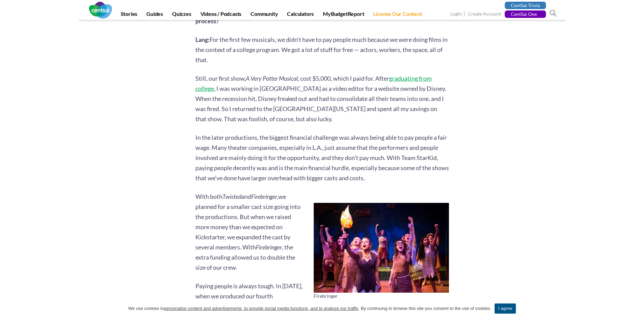 Image resolution: width=644 pixels, height=319 pixels. I want to click on a: Videos / Podcasts, so click(221, 15).